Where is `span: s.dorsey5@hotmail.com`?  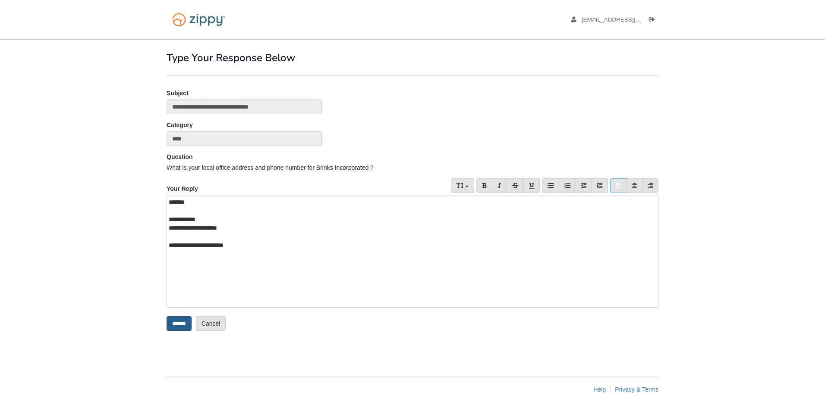 span: s.dorsey5@hotmail.com is located at coordinates (631, 19).